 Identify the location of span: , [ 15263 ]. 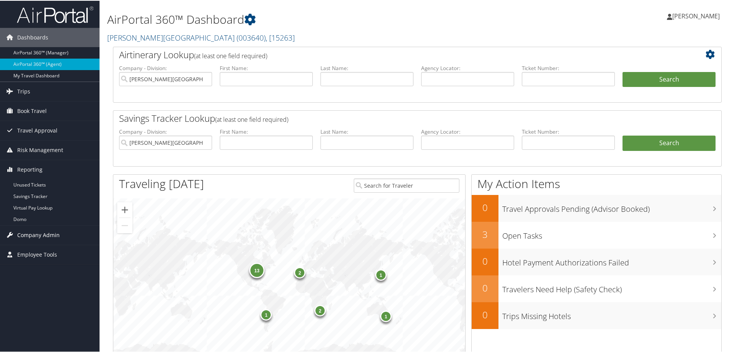
(280, 37).